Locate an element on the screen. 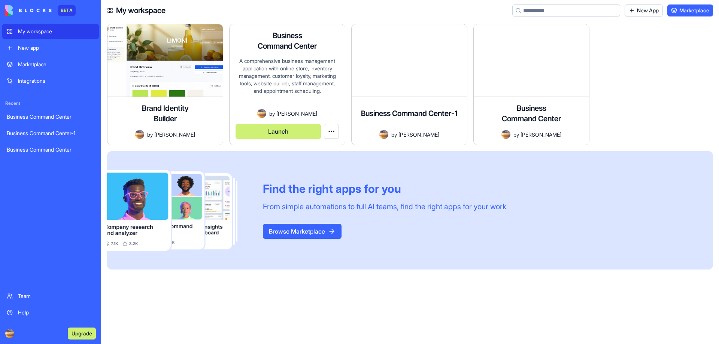  a: Business Command CenterA comprehensive business management application with online store, invento... is located at coordinates (287, 85).